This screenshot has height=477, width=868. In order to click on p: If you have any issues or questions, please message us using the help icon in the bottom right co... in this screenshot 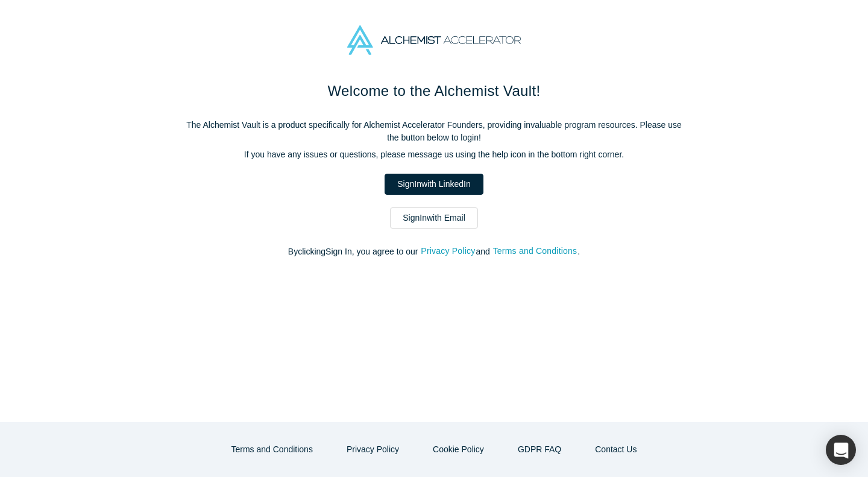, I will do `click(434, 154)`.